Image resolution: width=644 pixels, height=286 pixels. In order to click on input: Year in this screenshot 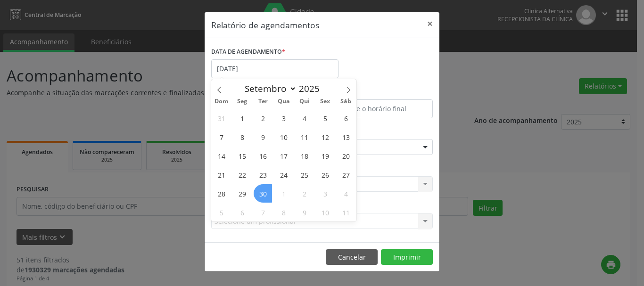, I will do `click(312, 89)`.